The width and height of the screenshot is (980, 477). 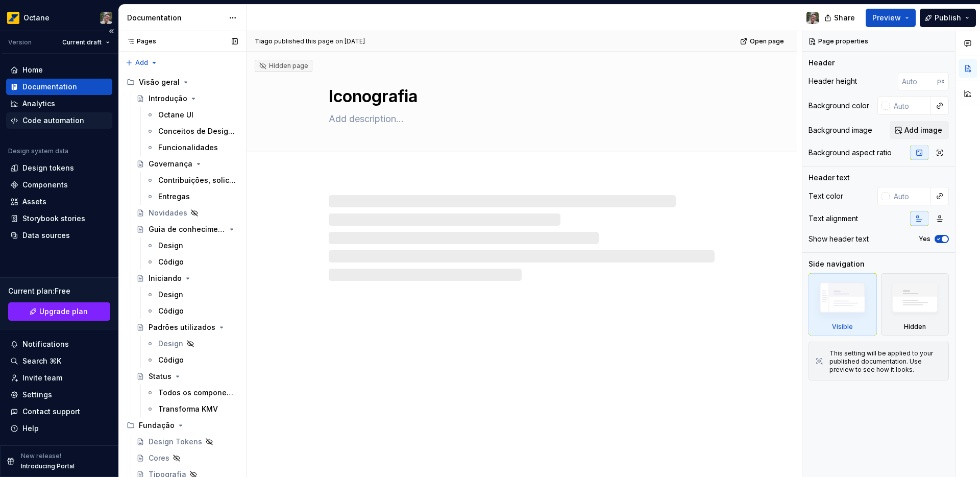 I want to click on div: This setting will be applied to your published documentation. Use preview to see how it looks., so click(x=886, y=361).